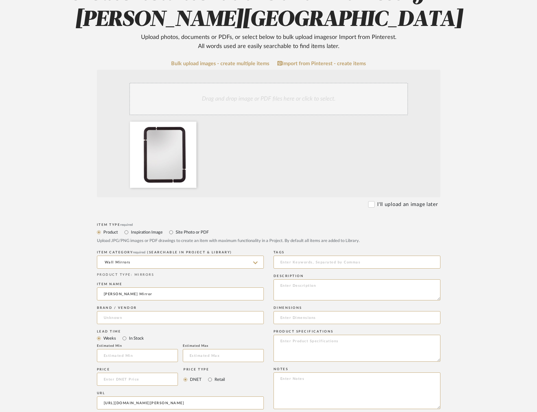 This screenshot has width=537, height=412. I want to click on input: Enter Keywords, Separated by Commas, so click(357, 262).